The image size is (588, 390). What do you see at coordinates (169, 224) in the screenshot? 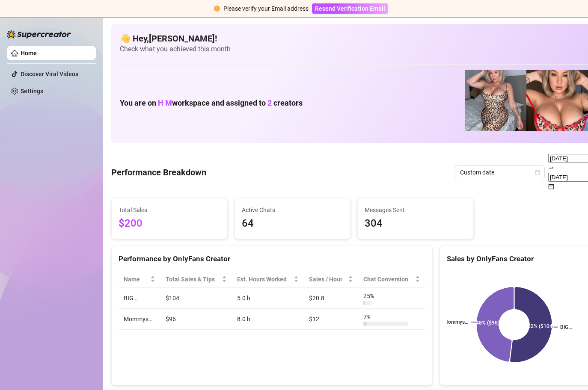
I see `span: $200` at bounding box center [169, 224].